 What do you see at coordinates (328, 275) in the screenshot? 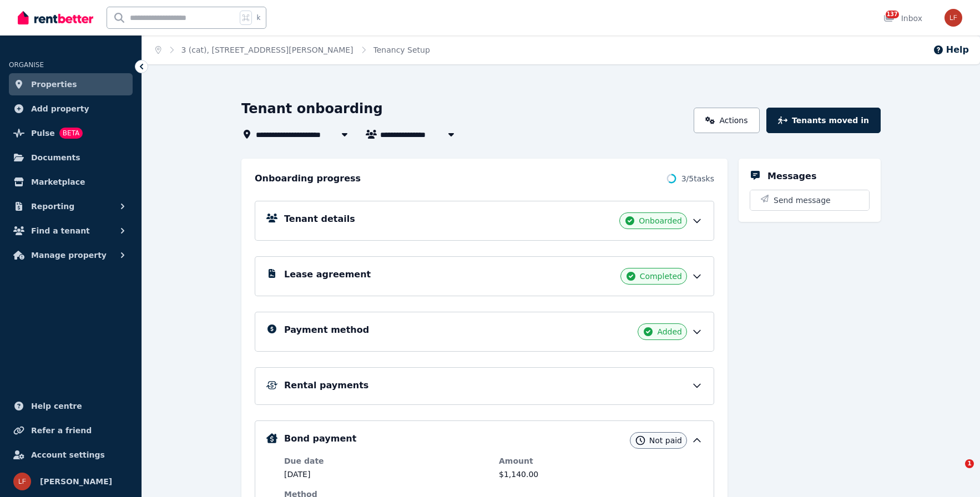
I see `h5: Lease agreement` at bounding box center [328, 275].